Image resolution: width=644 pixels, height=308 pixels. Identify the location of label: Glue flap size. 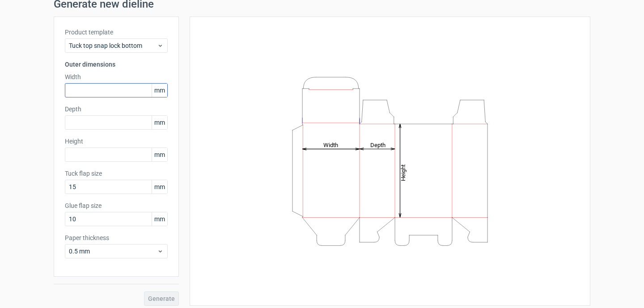
(116, 206).